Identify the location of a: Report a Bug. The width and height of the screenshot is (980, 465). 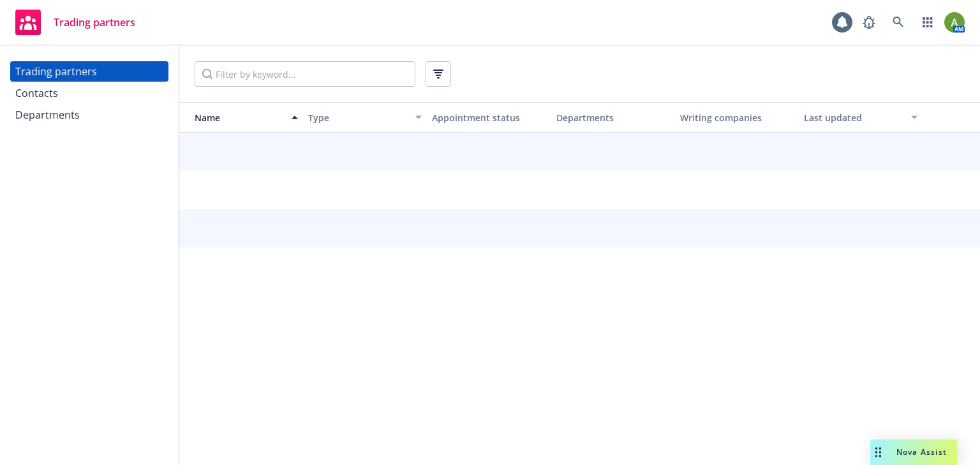
(869, 23).